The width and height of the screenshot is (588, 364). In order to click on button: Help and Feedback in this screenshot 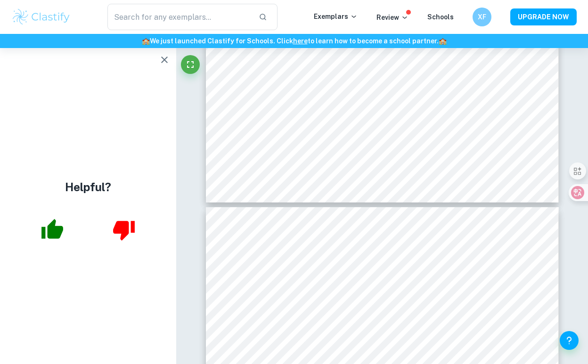, I will do `click(569, 341)`.